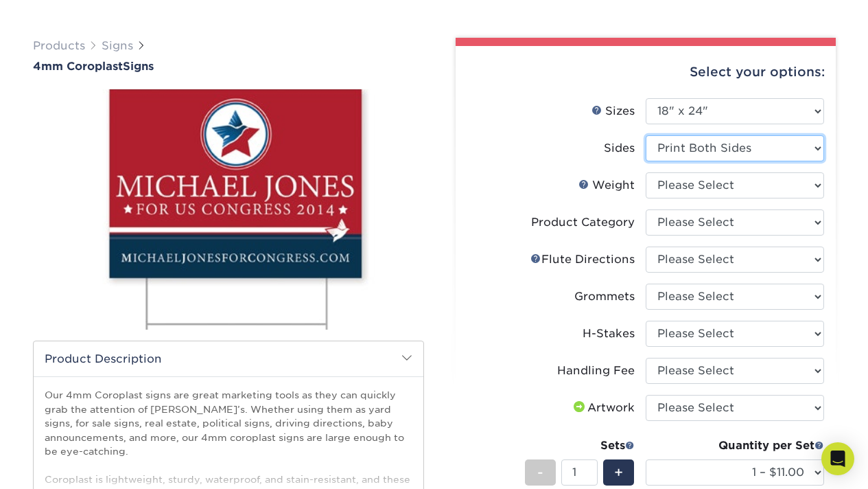 The width and height of the screenshot is (868, 489). What do you see at coordinates (604, 297) in the screenshot?
I see `div: Grommets` at bounding box center [604, 297].